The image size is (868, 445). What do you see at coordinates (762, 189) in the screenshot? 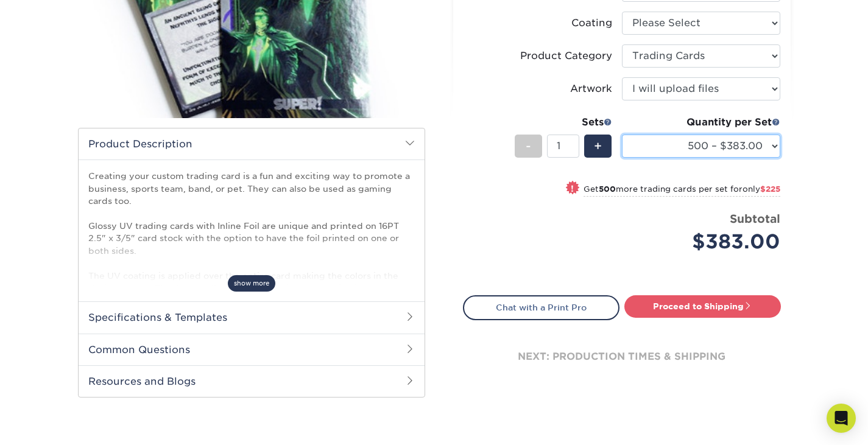
I see `span: only` at bounding box center [762, 189].